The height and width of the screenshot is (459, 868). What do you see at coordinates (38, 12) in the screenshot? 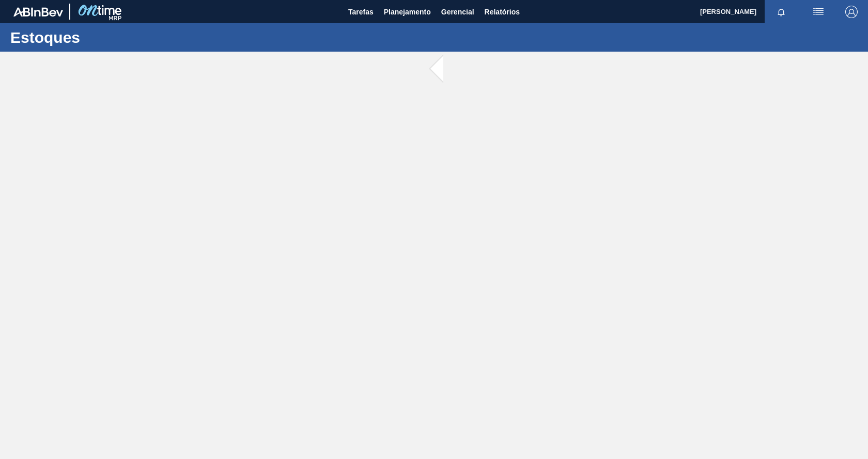
I see `img: TNhmsLtSVTkK8tSr43FrP2fwEKptu5GPRR3wAAAABJRU5ErkJggg==` at bounding box center [38, 12].